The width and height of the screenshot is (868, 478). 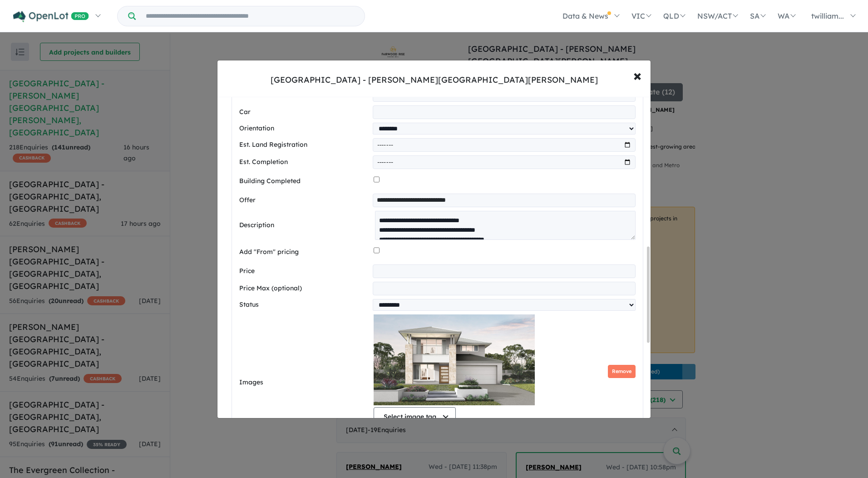 I want to click on input: Try estate name, suburb, builder or developer, so click(x=250, y=16).